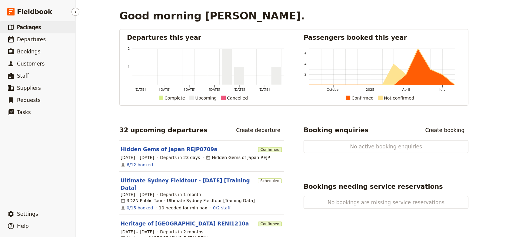  I want to click on span: No bookings are missing service reservations, so click(386, 202).